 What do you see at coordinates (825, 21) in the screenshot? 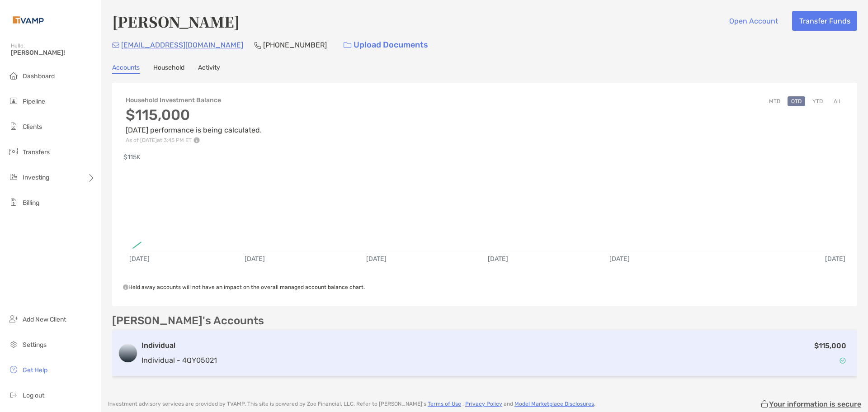
I see `button: Transfer Funds` at bounding box center [825, 21].